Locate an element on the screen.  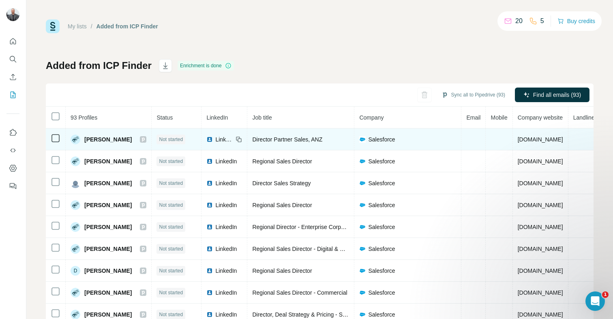
button: Use Surfe API is located at coordinates (13, 150).